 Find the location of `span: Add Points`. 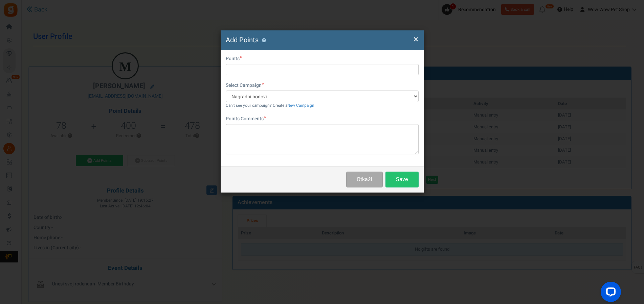

span: Add Points is located at coordinates (242, 40).